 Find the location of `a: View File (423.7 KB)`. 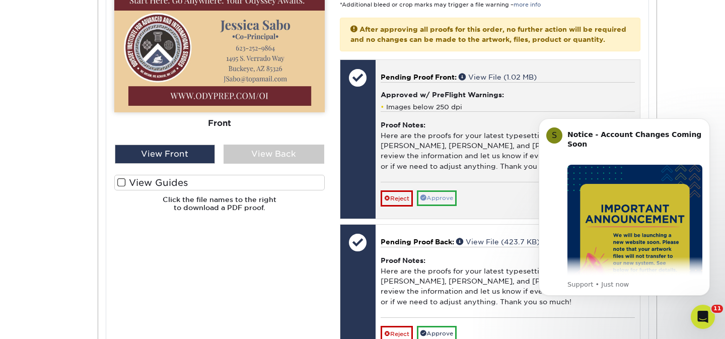

a: View File (423.7 KB) is located at coordinates (498, 242).